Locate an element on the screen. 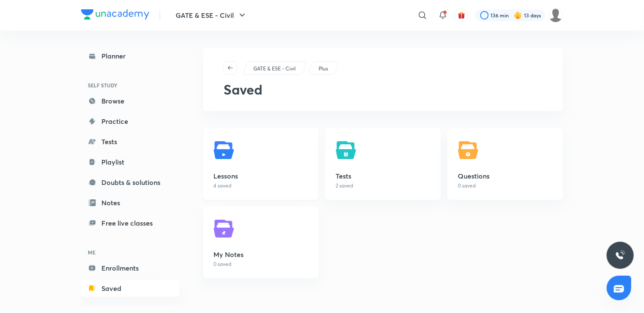  a: Enrollments is located at coordinates (130, 268).